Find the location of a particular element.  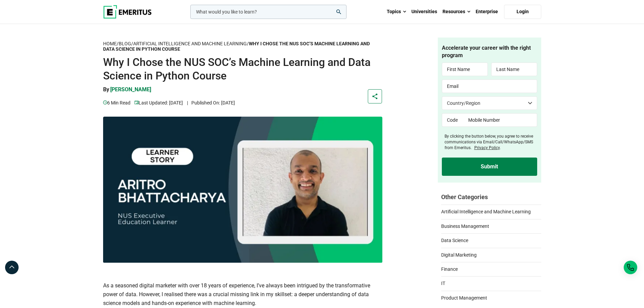

input: Mobile Number is located at coordinates (500, 120).